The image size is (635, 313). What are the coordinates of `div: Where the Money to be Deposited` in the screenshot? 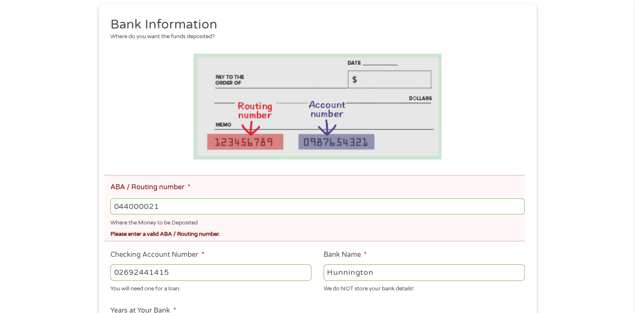 It's located at (317, 222).